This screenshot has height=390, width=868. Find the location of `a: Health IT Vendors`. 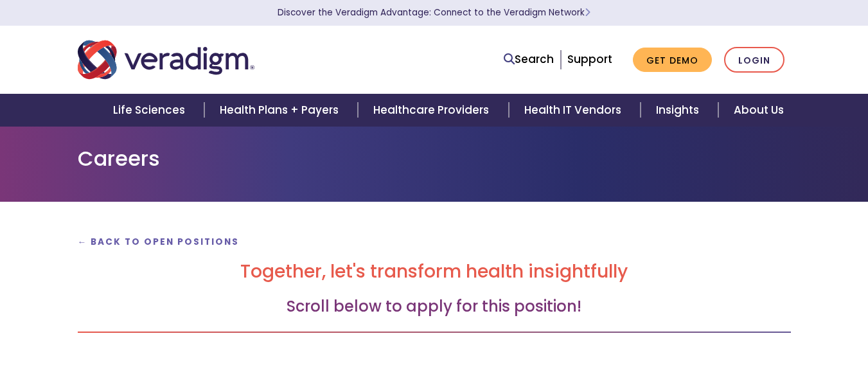

a: Health IT Vendors is located at coordinates (574, 110).